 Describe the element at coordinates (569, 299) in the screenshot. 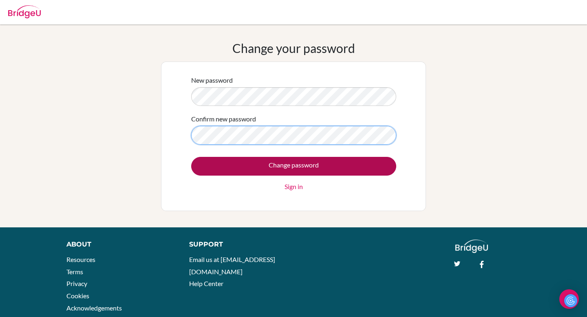

I see `div: Open Intercom Messenger` at that location.